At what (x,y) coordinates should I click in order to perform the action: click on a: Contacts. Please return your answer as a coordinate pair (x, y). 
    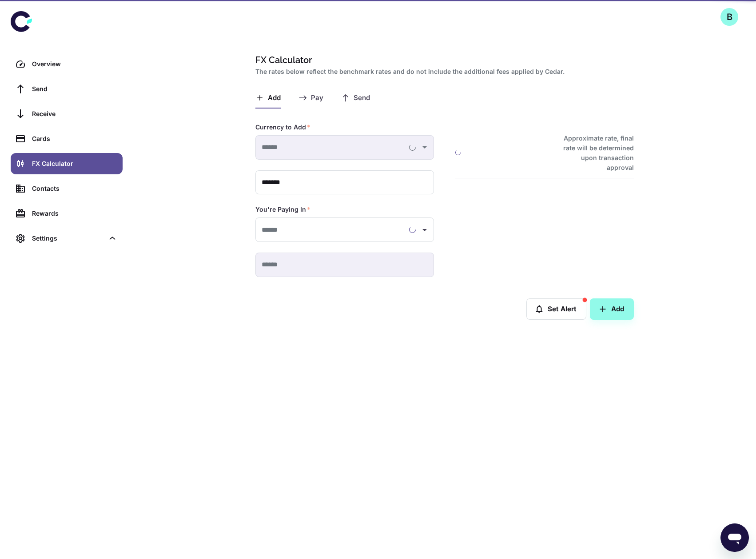
    Looking at the image, I should click on (67, 188).